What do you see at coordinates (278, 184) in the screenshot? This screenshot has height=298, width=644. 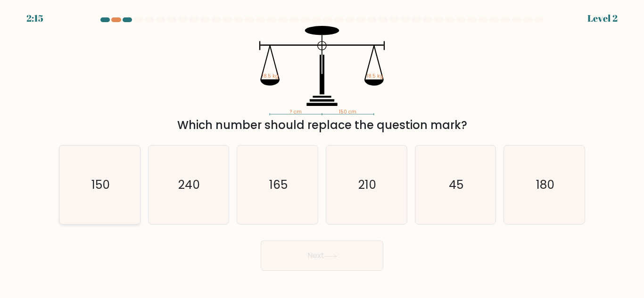 I see `text: 165` at bounding box center [278, 184].